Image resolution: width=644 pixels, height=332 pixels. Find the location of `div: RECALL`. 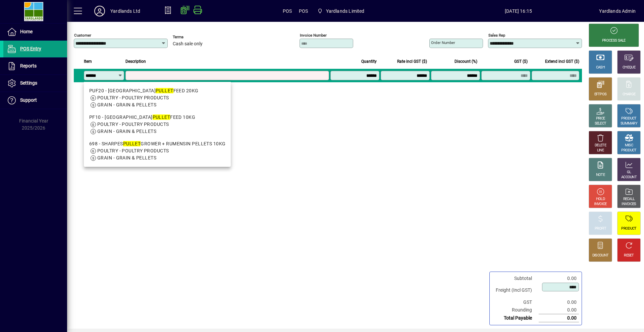

div: RECALL is located at coordinates (629, 199).